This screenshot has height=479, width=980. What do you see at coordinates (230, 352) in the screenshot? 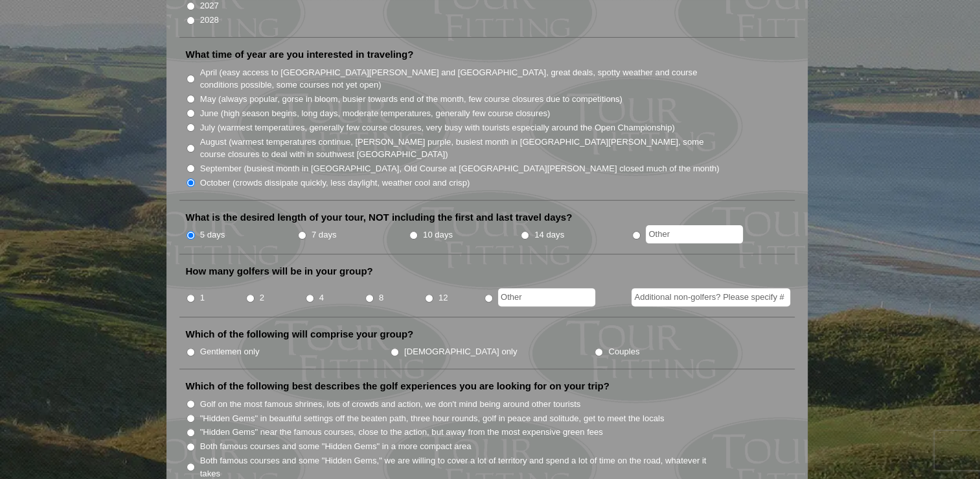
I see `label: Gentlemen only` at bounding box center [230, 352].